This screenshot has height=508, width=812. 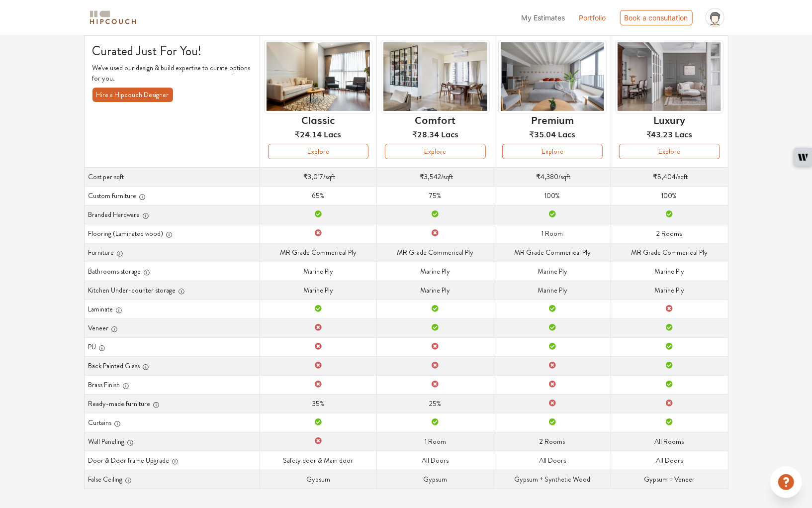 What do you see at coordinates (172, 328) in the screenshot?
I see `th: Veneer` at bounding box center [172, 328].